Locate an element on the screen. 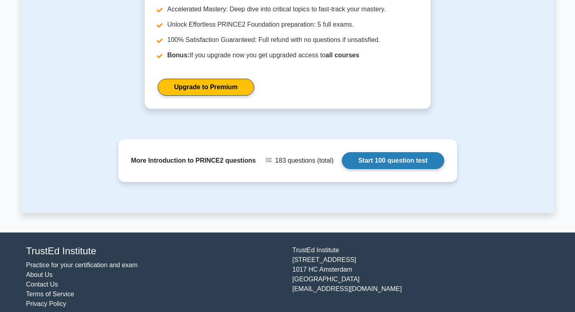 This screenshot has height=312, width=575. a: Privacy Policy is located at coordinates (46, 304).